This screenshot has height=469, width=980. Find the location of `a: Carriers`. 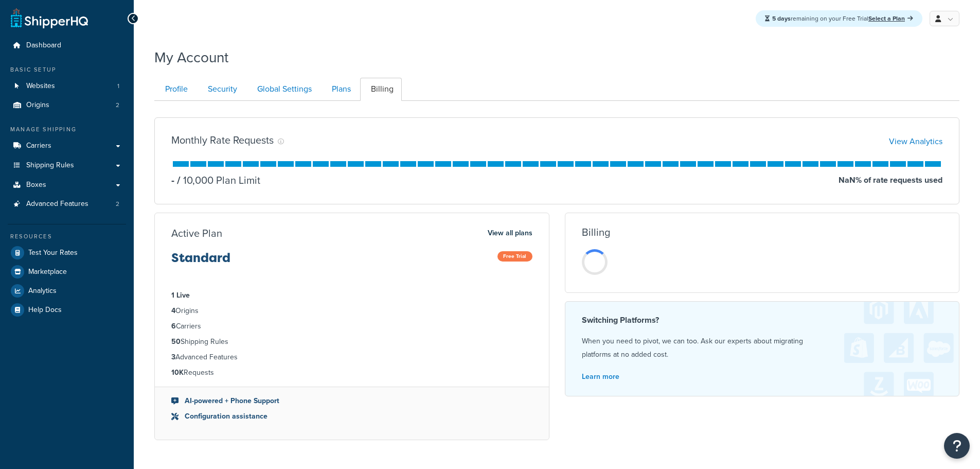

a: Carriers is located at coordinates (67, 146).